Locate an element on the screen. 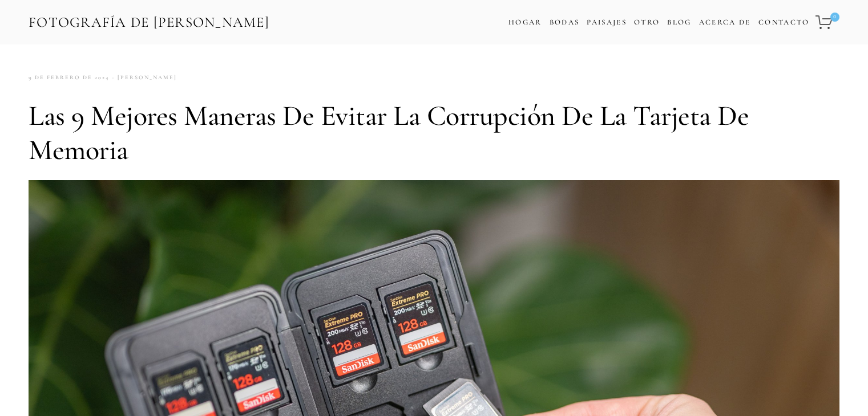  font: Paisajes is located at coordinates (607, 22).